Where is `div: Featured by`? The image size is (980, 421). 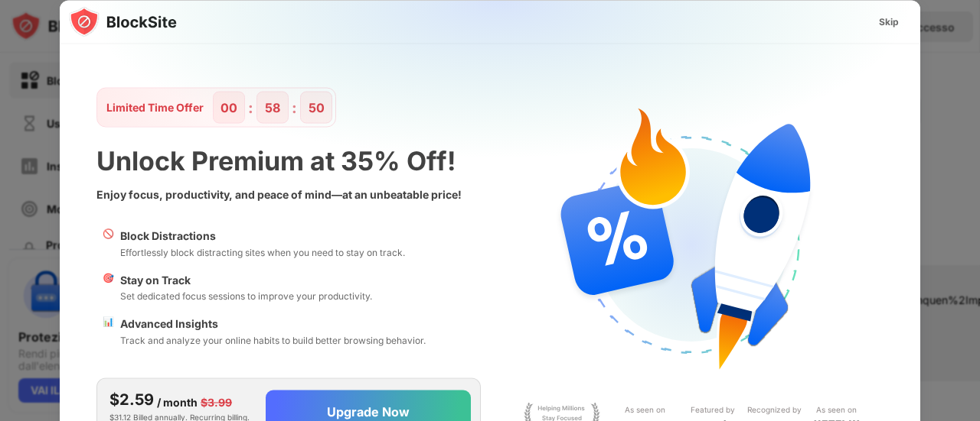 div: Featured by is located at coordinates (713, 409).